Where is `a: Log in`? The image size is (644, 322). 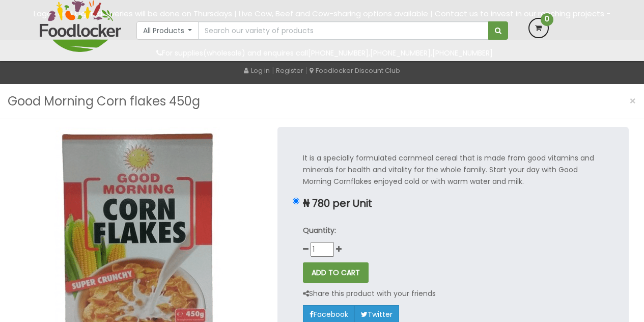
a: Log in is located at coordinates (257, 70).